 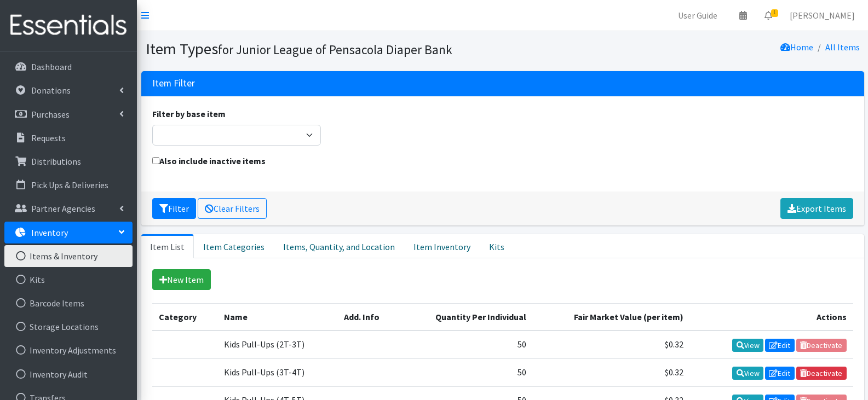 I want to click on td: Kids Pull-Ups (2T-3T), so click(x=277, y=345).